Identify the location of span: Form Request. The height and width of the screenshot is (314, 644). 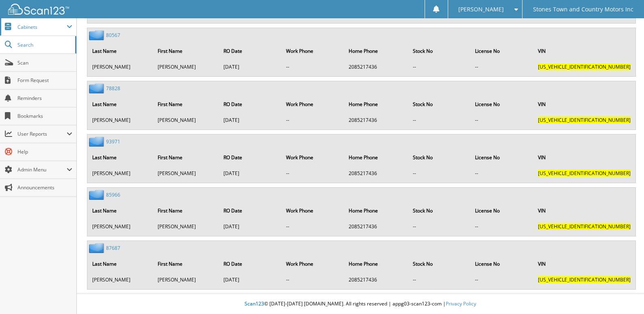
(44, 80).